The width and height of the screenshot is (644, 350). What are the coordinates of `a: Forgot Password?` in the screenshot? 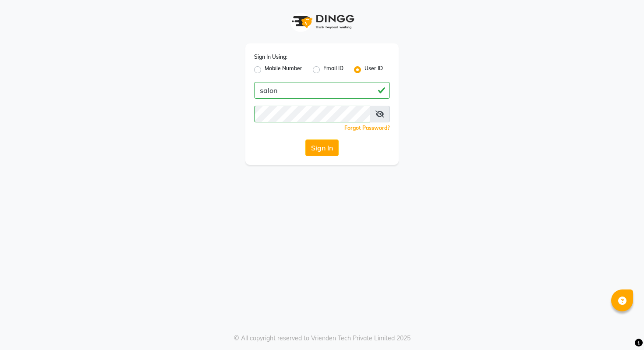 It's located at (367, 128).